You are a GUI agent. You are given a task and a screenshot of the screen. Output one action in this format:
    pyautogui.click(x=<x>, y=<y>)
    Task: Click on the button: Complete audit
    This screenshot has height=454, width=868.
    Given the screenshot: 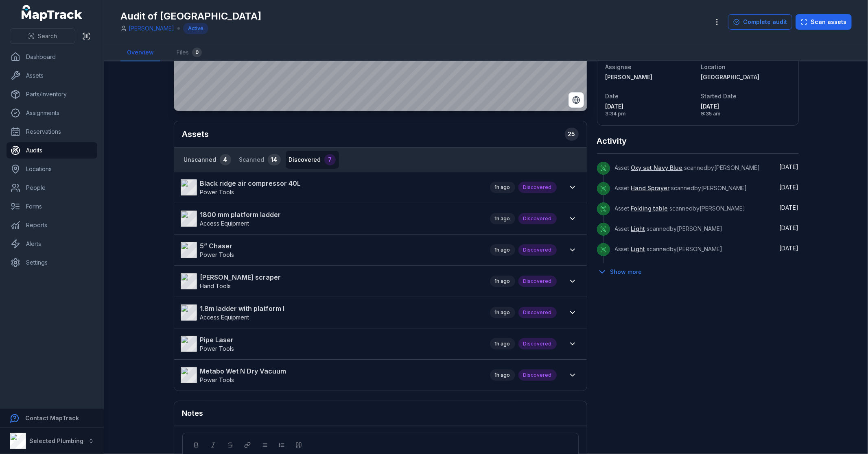 What is the action you would take?
    pyautogui.click(x=760, y=22)
    